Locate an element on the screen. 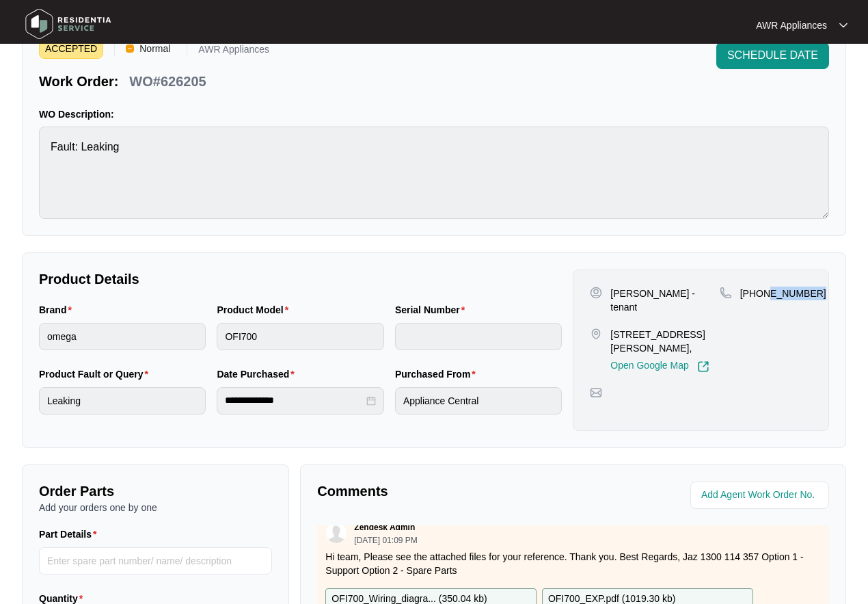  input: Part Details is located at coordinates (155, 561).